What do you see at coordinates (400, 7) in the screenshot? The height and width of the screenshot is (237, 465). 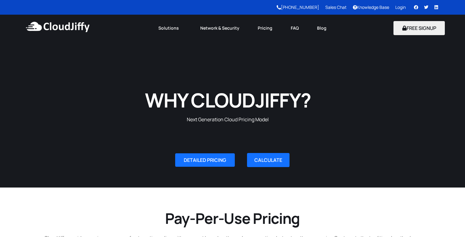 I see `a: Login` at bounding box center [400, 7].